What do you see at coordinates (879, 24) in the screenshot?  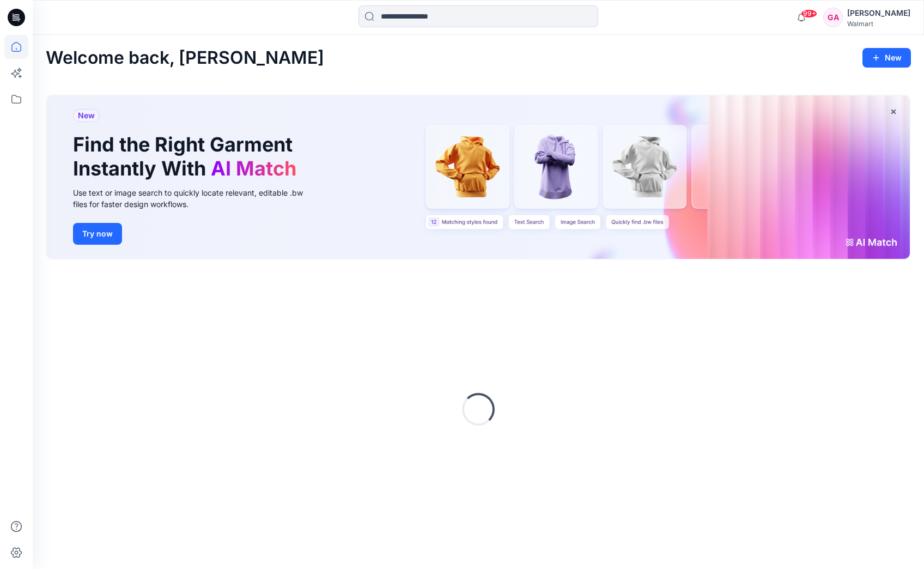 I see `div: Walmart` at bounding box center [879, 24].